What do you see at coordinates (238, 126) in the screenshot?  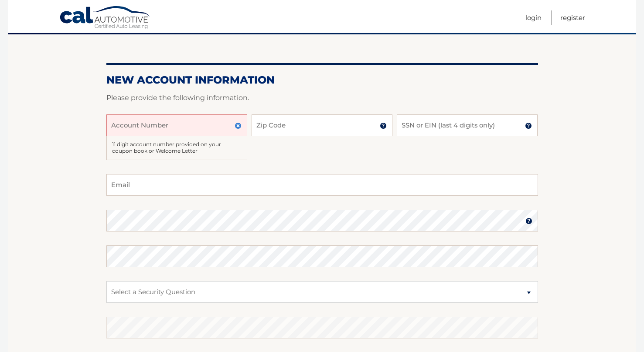 I see `img: close.svg` at bounding box center [238, 126].